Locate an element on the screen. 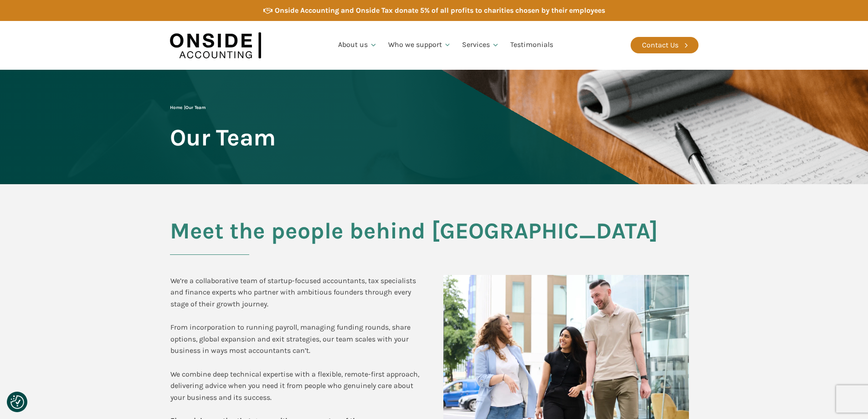 This screenshot has height=419, width=868. a: About us is located at coordinates (358, 45).